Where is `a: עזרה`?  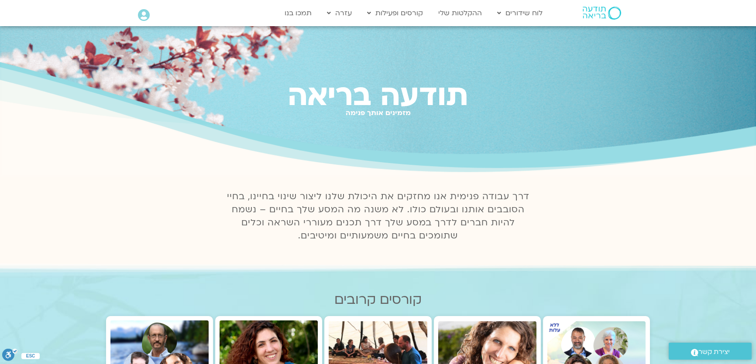 a: עזרה is located at coordinates (339, 13).